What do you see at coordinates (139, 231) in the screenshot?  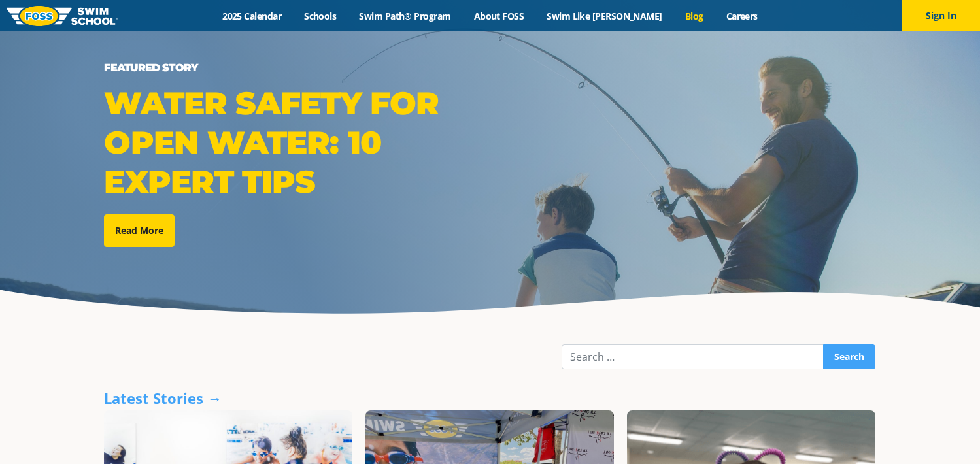 I see `a: Read More` at bounding box center [139, 231].